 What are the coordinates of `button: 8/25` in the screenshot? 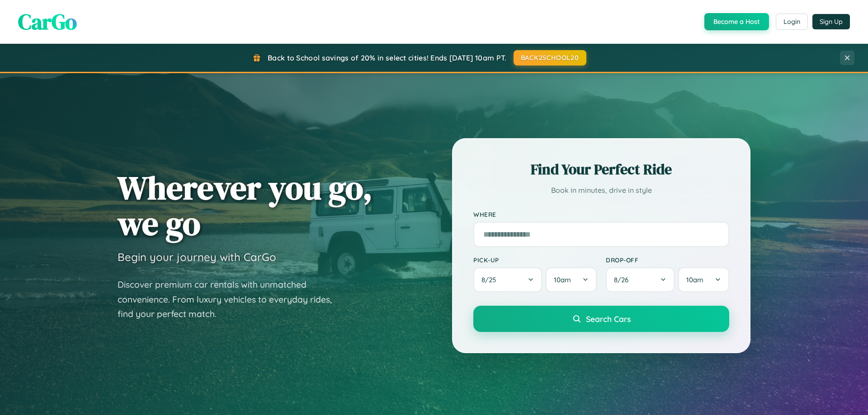 It's located at (508, 280).